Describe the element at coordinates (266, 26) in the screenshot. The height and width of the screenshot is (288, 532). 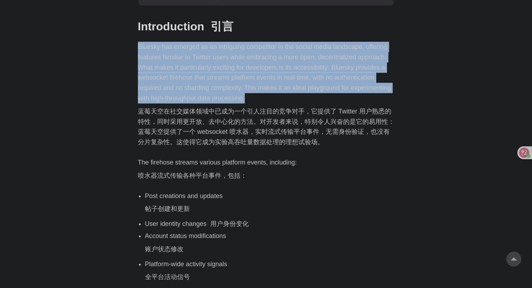
I see `h2: Introduction` at that location.